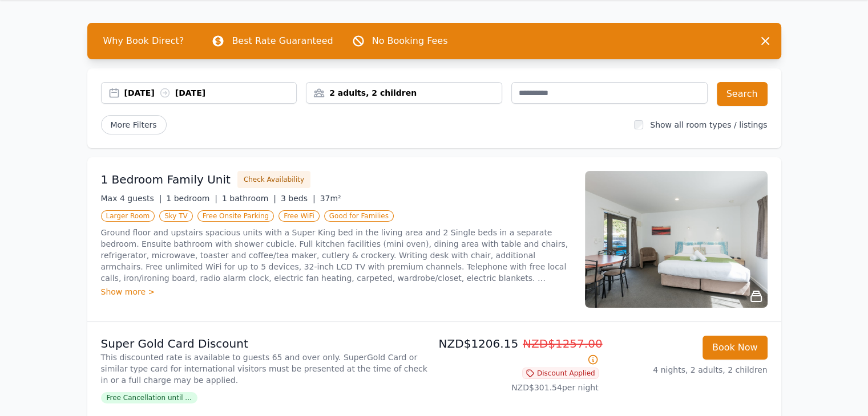 This screenshot has height=416, width=868. I want to click on span: 1 bedroom |, so click(192, 199).